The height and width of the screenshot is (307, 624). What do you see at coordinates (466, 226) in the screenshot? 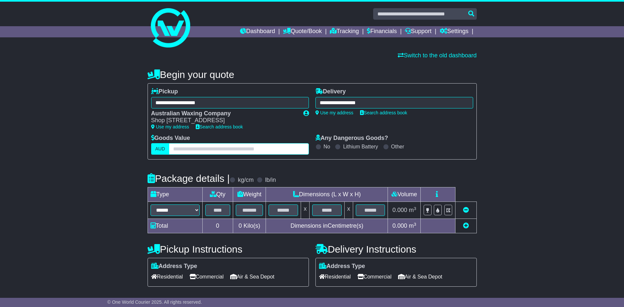
I see `a: Add new item` at bounding box center [466, 226].